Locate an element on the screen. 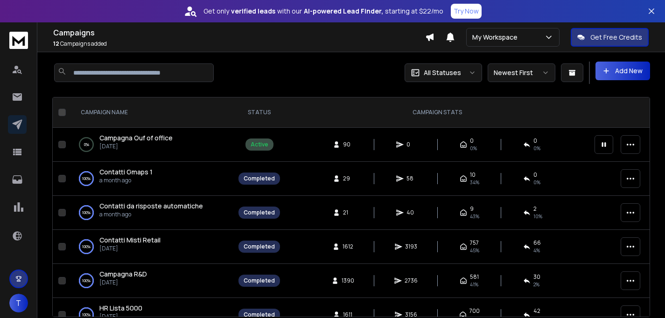 The image size is (665, 318). span: 66 is located at coordinates (537, 243).